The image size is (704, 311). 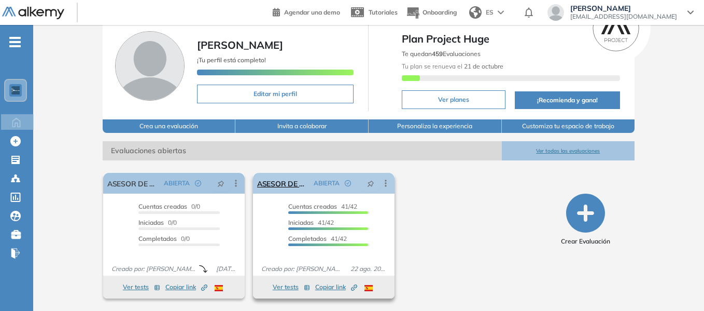 What do you see at coordinates (453, 66) in the screenshot?
I see `span: Tu plan se renueva el` at bounding box center [453, 66].